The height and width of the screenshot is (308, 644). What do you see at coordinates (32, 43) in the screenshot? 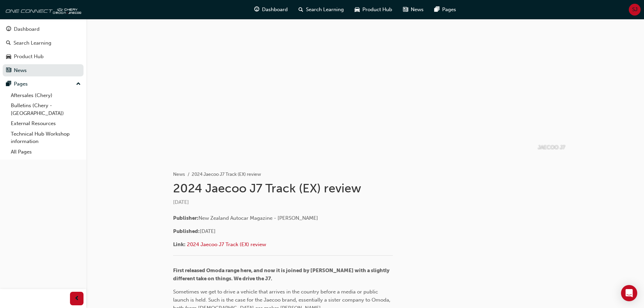
I see `div: Search Learning` at bounding box center [32, 43].